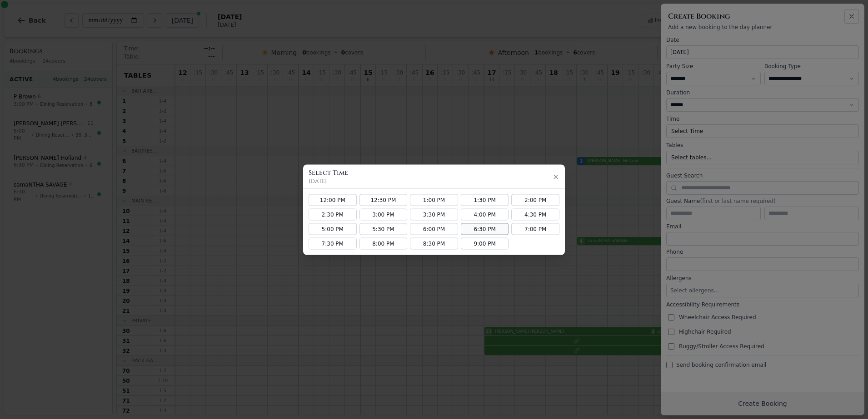 The image size is (868, 419). Describe the element at coordinates (536, 200) in the screenshot. I see `button: 2:00 PM` at that location.